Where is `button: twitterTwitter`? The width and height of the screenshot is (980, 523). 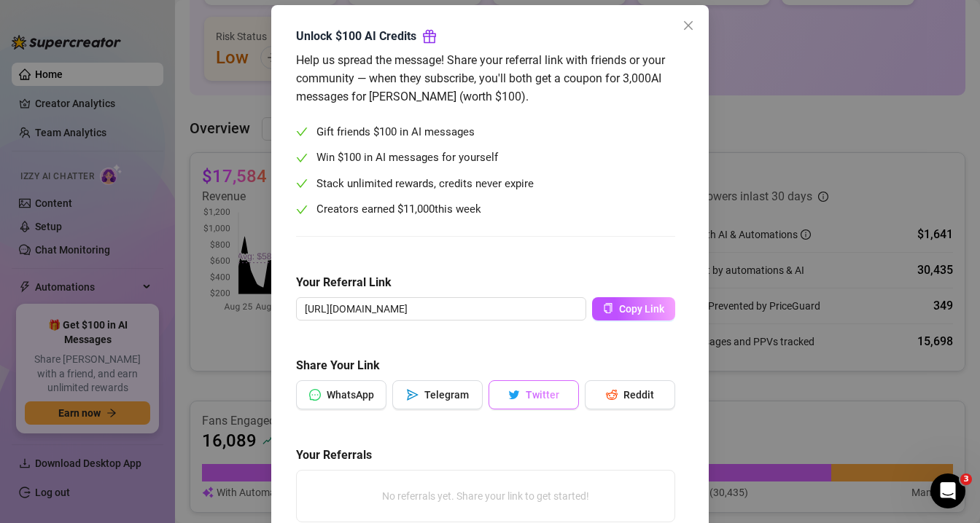 button: twitterTwitter is located at coordinates (534, 395).